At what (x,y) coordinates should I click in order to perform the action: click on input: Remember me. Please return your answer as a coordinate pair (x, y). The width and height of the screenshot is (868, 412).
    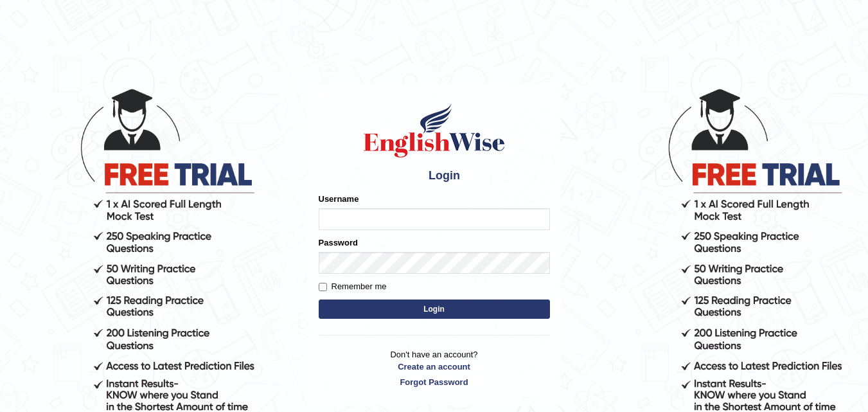
    Looking at the image, I should click on (323, 287).